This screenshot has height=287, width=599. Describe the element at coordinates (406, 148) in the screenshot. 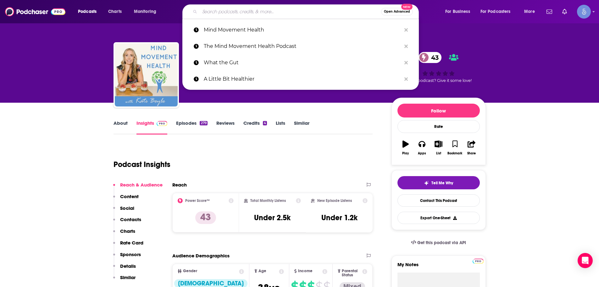

I see `button: Play` at that location.